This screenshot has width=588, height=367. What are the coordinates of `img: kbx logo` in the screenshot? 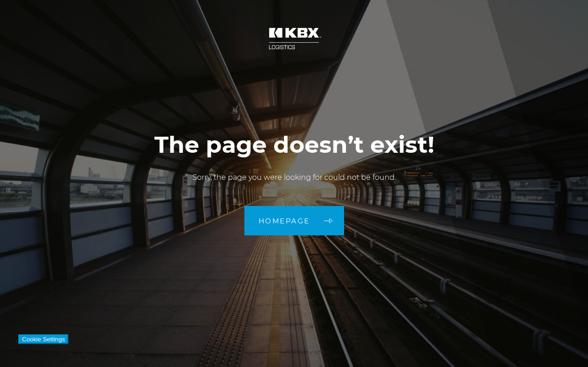 It's located at (294, 38).